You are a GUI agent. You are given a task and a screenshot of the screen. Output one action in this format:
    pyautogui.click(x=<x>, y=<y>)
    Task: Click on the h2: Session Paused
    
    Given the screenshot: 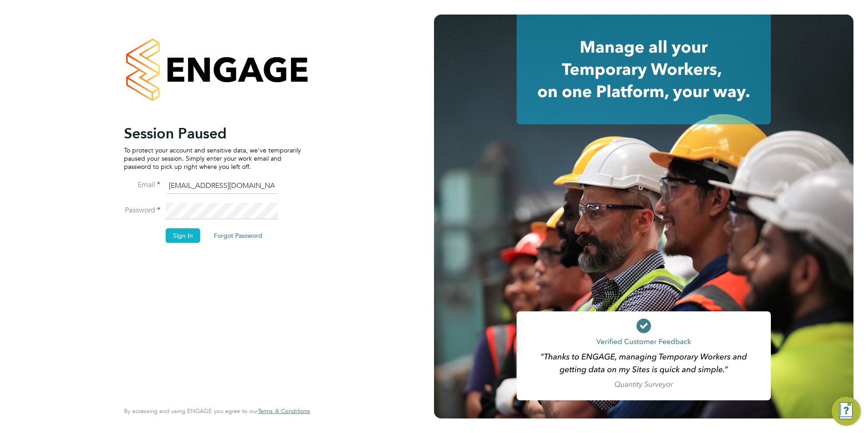 What is the action you would take?
    pyautogui.click(x=212, y=133)
    